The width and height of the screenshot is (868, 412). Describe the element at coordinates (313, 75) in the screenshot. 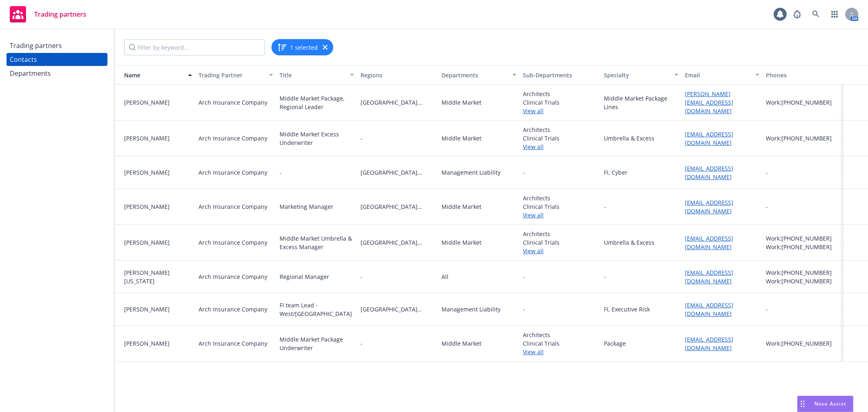

I see `div: Title` at that location.